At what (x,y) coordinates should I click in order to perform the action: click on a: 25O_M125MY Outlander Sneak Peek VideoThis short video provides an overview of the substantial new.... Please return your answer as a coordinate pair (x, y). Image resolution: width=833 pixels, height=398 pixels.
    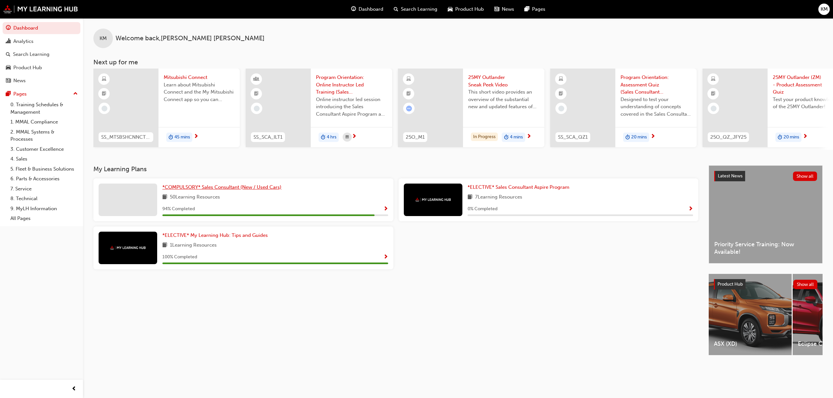
    Looking at the image, I should click on (471, 108).